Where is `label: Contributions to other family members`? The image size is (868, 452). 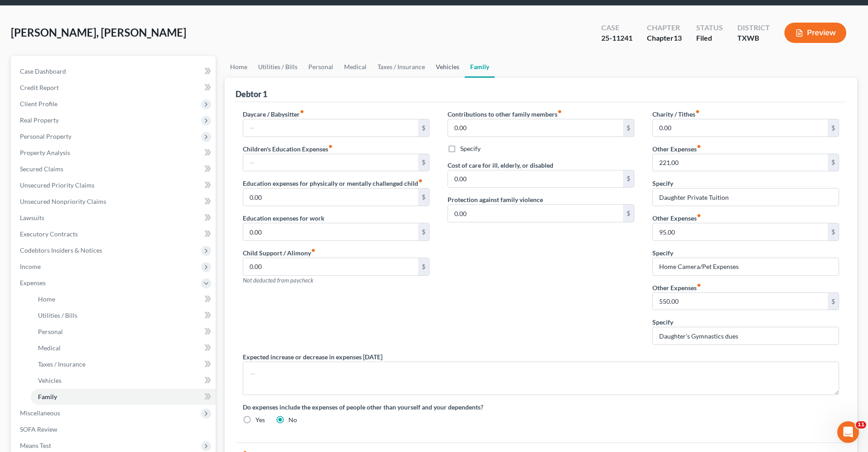
label: Contributions to other family members is located at coordinates (504, 114).